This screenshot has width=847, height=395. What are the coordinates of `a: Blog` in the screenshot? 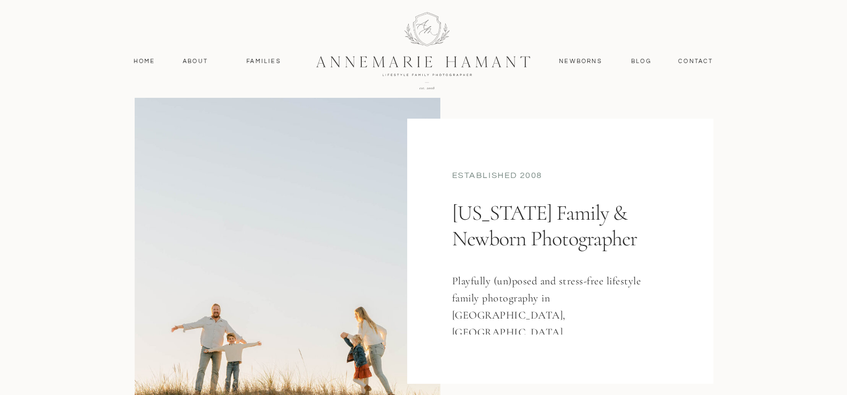 It's located at (641, 61).